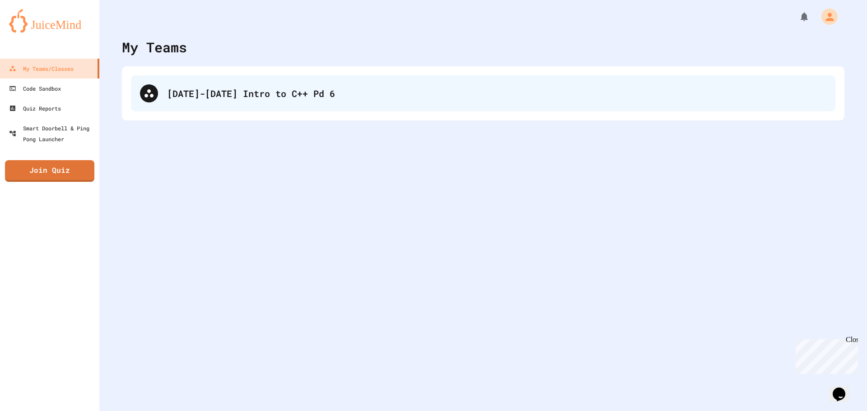 The width and height of the screenshot is (867, 411). Describe the element at coordinates (52, 134) in the screenshot. I see `div: Smart Doorbell & Ping Pong Launcher` at that location.